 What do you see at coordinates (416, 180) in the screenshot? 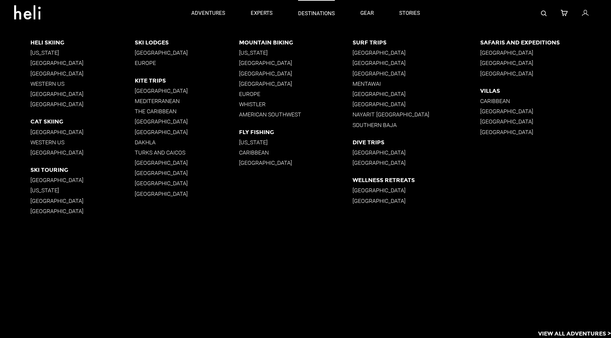
I see `p: Wellness Retreats` at bounding box center [416, 180].